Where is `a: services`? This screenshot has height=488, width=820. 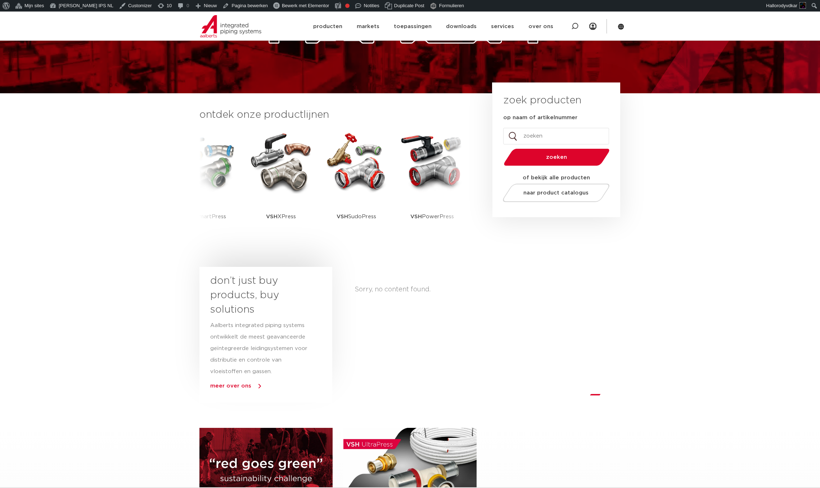 a: services is located at coordinates (503, 26).